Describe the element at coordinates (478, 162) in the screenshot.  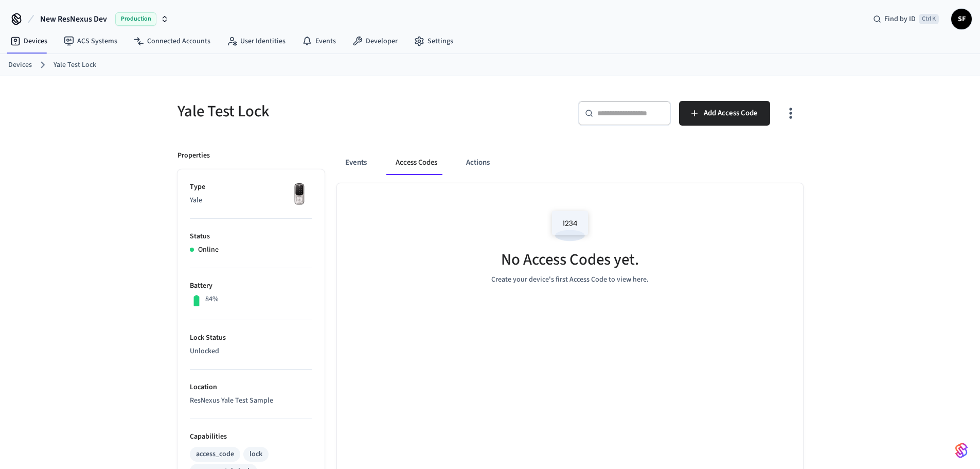
I see `button: Actions` at that location.